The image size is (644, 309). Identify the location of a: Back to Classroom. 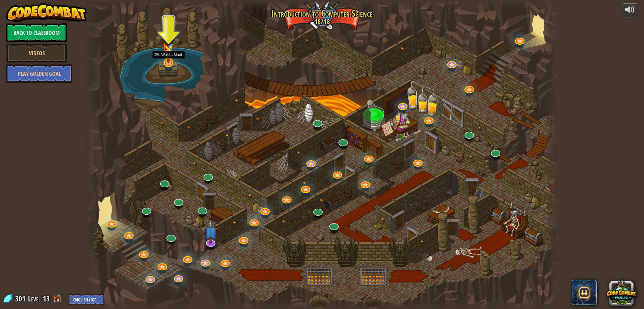
(37, 33).